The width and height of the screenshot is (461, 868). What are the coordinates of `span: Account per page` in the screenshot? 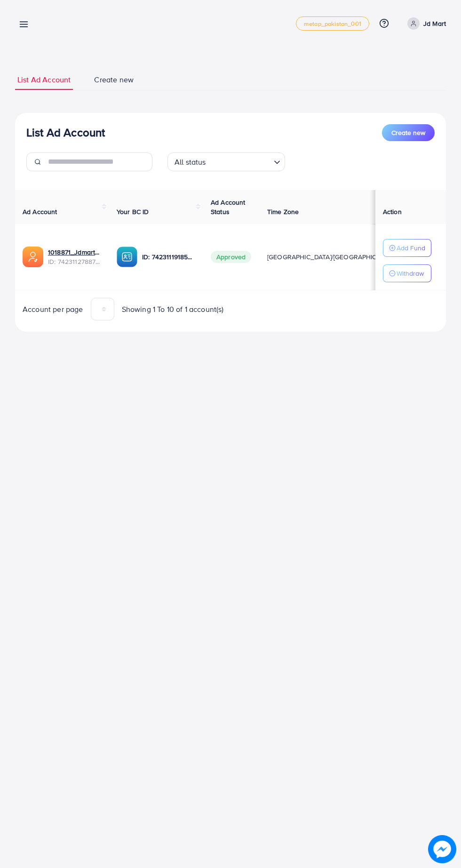 It's located at (53, 309).